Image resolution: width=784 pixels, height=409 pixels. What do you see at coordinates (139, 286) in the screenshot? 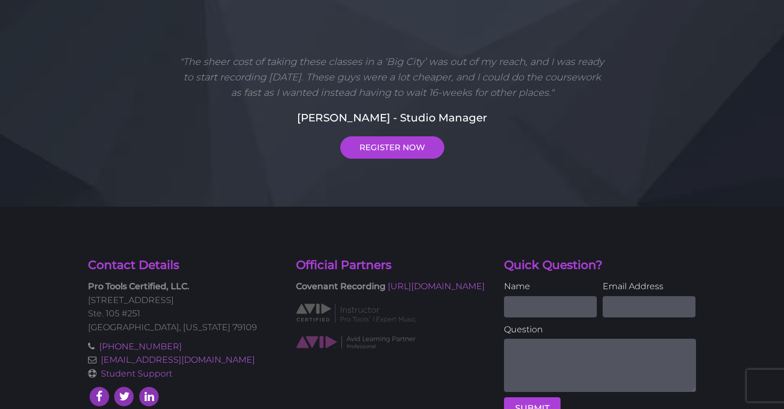
I see `strong: Pro Tools Certified, LLC.` at bounding box center [139, 286].